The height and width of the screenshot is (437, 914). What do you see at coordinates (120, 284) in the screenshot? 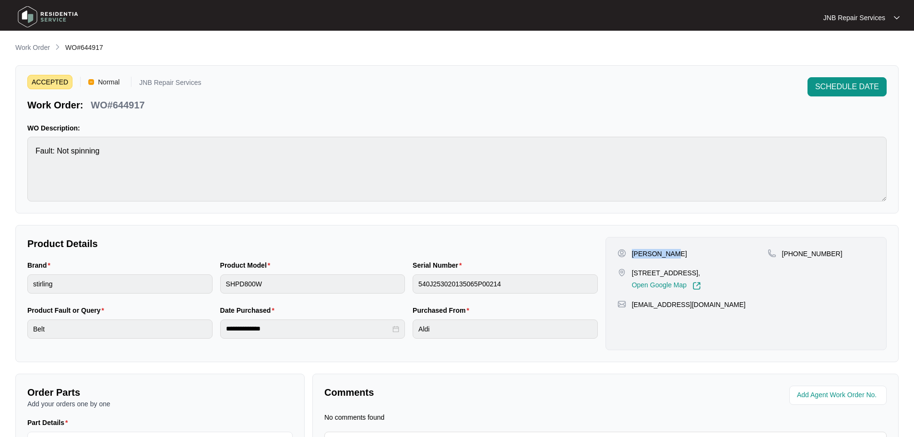
I see `input: Brand` at bounding box center [120, 284].